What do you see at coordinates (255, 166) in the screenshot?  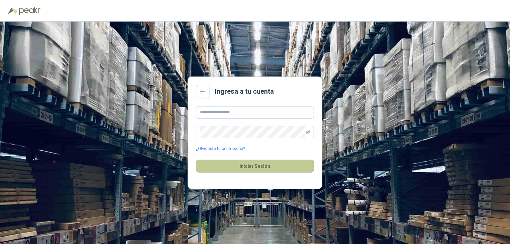 I see `button: Iniciar Sesión` at bounding box center [255, 166].